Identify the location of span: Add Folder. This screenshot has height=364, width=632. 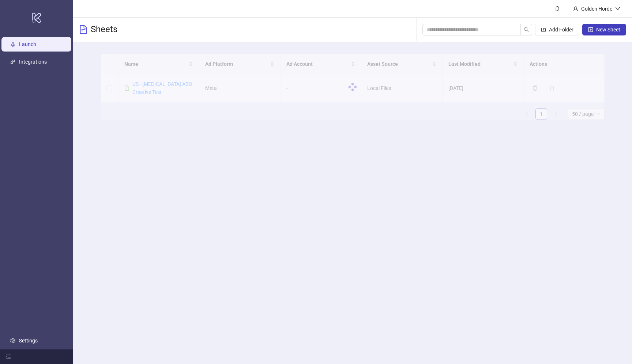
(562, 30).